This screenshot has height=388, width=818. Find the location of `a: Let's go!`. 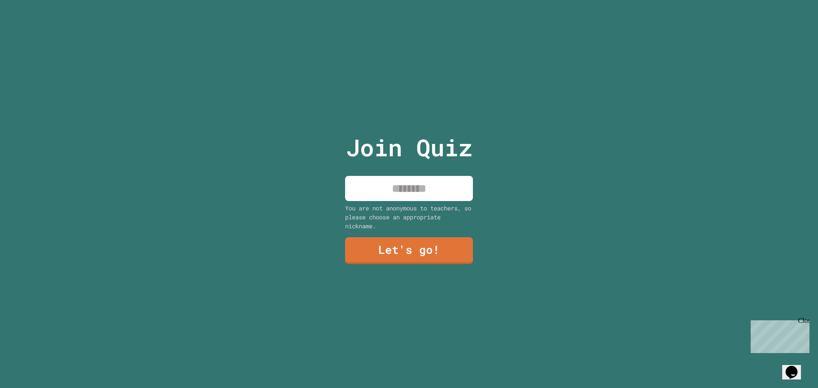

a: Let's go! is located at coordinates (409, 250).